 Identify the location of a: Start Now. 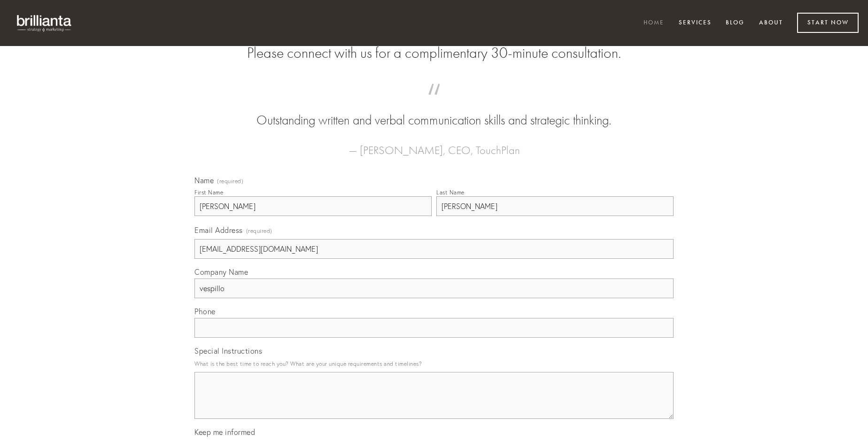
(828, 22).